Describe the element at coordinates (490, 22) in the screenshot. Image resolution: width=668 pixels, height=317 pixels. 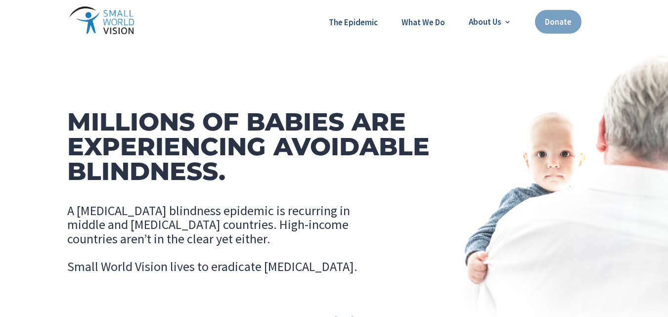
I see `a: About Us` at that location.